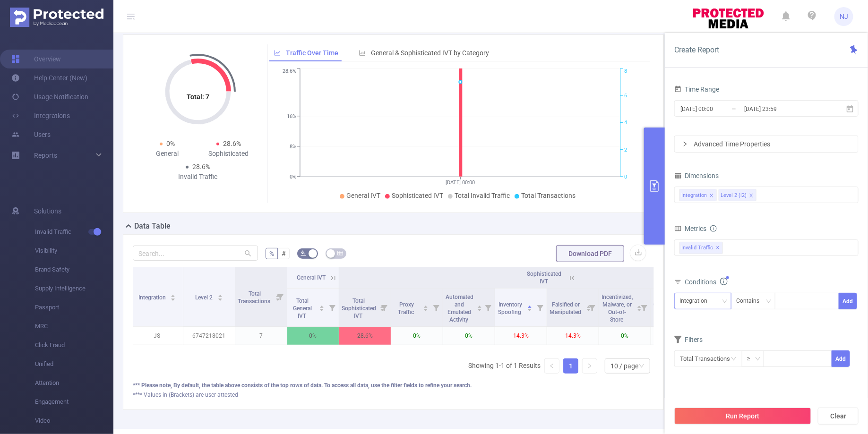 The height and width of the screenshot is (434, 868). Describe the element at coordinates (737, 195) in the screenshot. I see `li: Level 2 (l2)` at that location.